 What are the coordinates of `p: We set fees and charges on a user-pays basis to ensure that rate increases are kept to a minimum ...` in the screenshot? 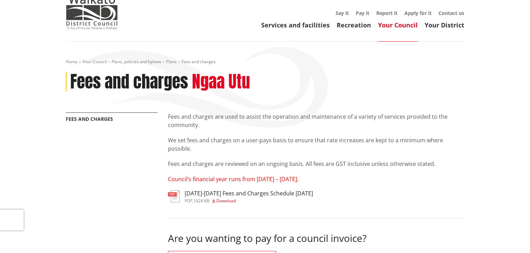 It's located at (316, 145).